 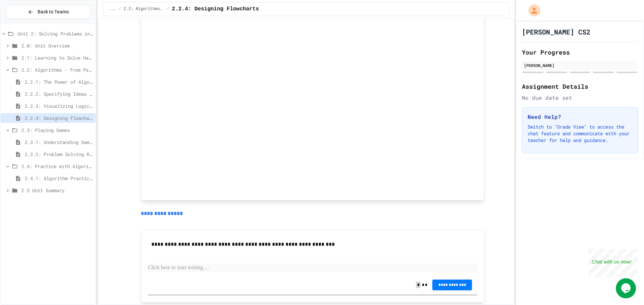 I want to click on span: 2.3.1: Understanding Games with Flowcharts, so click(x=59, y=142).